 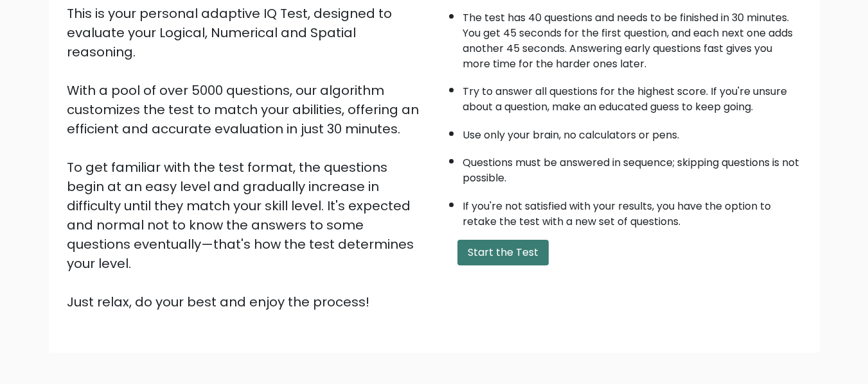 I want to click on li: Questions must be answered in sequence; skipping questions is not possible., so click(x=632, y=167).